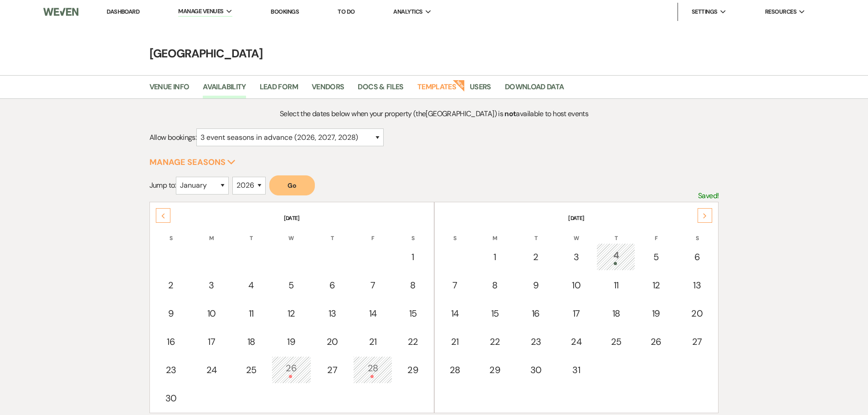  Describe the element at coordinates (292, 186) in the screenshot. I see `button: Go` at that location.